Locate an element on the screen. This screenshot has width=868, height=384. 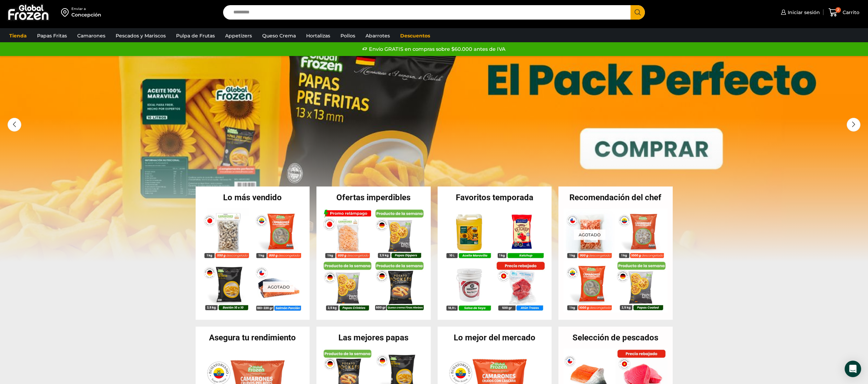
h2: Ofertas imperdibles is located at coordinates (373, 198).